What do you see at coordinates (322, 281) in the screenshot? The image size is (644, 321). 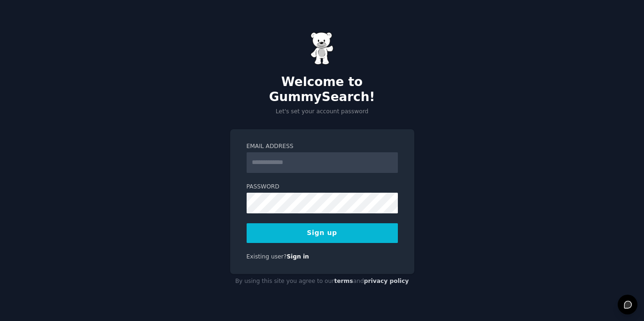 I see `div: By using this site you agree to our and` at bounding box center [322, 281].